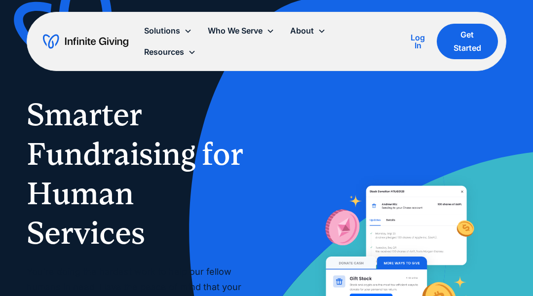 The image size is (533, 296). What do you see at coordinates (137, 174) in the screenshot?
I see `h1: Smarter Fundraising for Human Services` at bounding box center [137, 174].